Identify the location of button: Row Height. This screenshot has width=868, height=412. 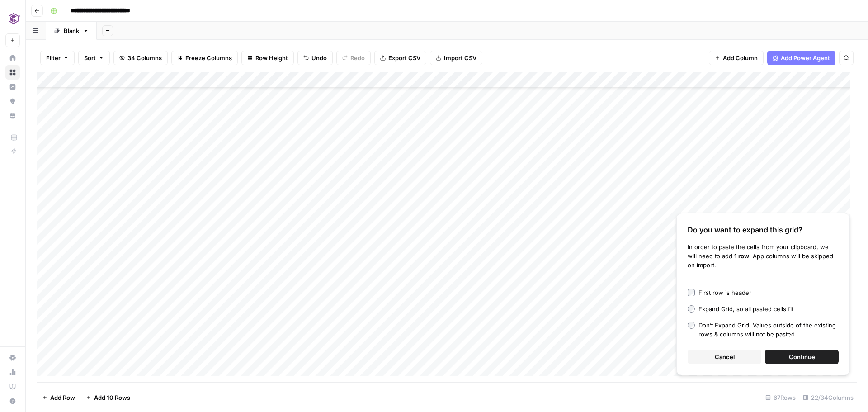
(267, 58).